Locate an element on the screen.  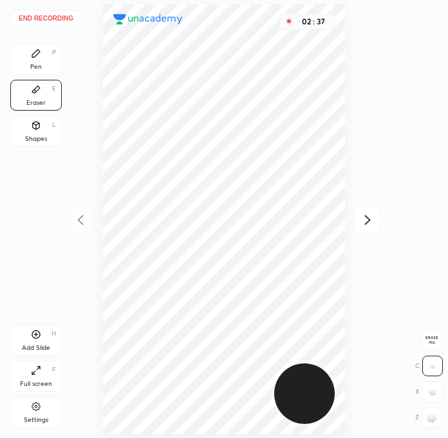
div: F is located at coordinates (54, 370).